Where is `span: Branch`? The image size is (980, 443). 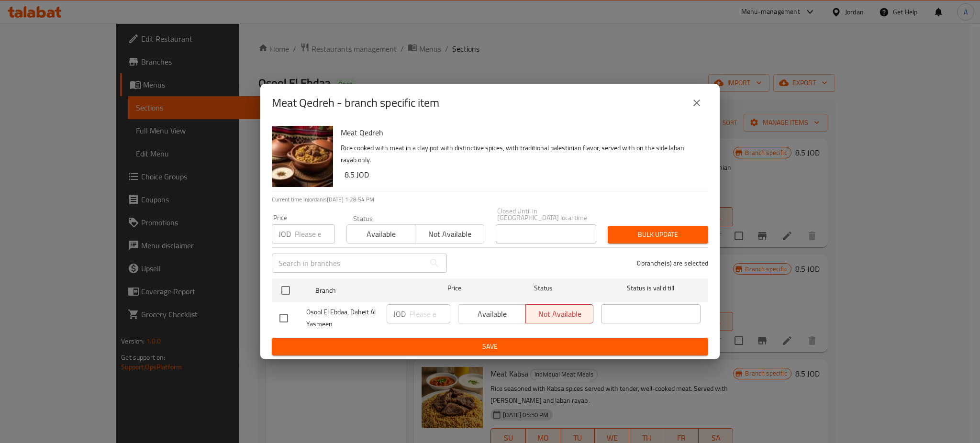 span: Branch is located at coordinates (365, 290).